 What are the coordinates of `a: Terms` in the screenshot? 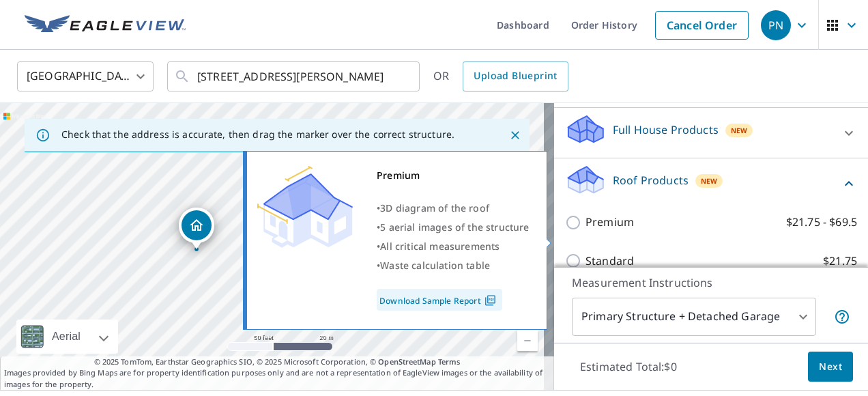 It's located at (449, 361).